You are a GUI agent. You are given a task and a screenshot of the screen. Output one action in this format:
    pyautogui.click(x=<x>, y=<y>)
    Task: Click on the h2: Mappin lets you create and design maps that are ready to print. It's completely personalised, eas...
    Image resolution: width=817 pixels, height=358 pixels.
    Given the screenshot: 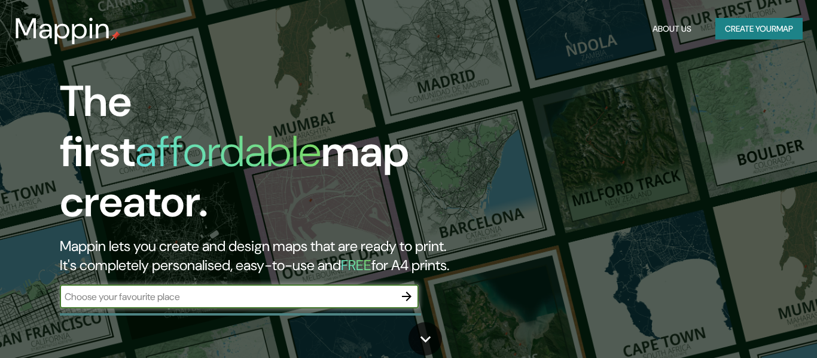 What is the action you would take?
    pyautogui.click(x=264, y=256)
    